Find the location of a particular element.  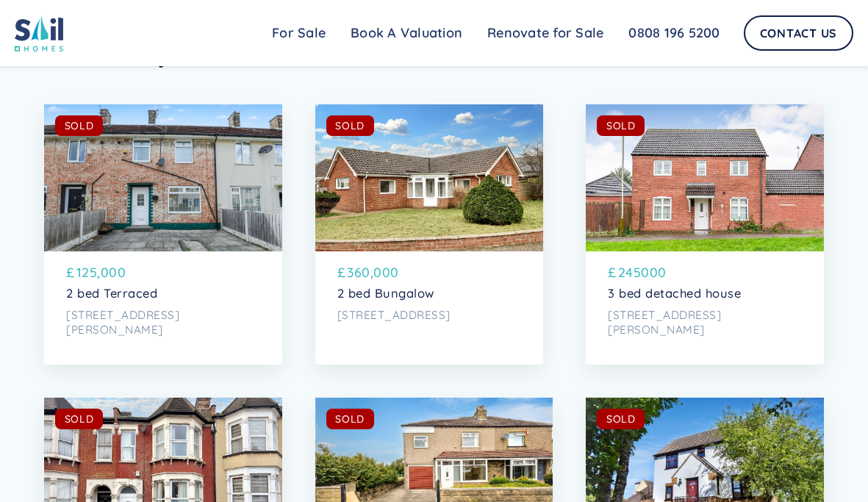

p: 360,000 is located at coordinates (373, 272).